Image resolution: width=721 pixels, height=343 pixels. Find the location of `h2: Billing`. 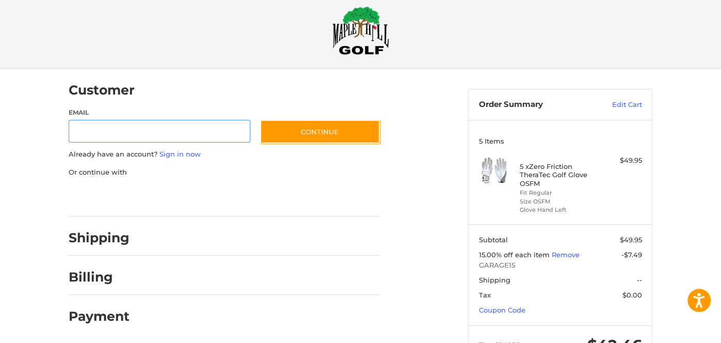

h2: Billing is located at coordinates (99, 277).